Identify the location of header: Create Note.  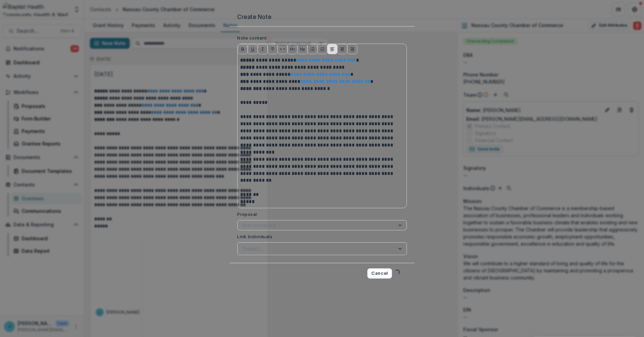
(322, 17).